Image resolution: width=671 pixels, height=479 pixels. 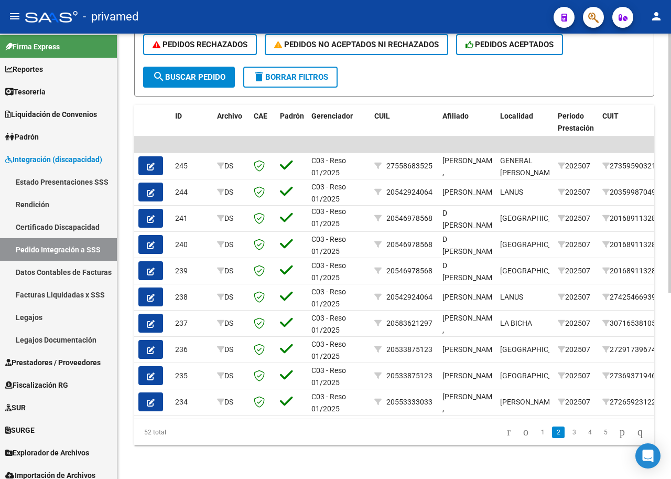 What do you see at coordinates (590, 432) in the screenshot?
I see `li: page 4` at bounding box center [590, 432].